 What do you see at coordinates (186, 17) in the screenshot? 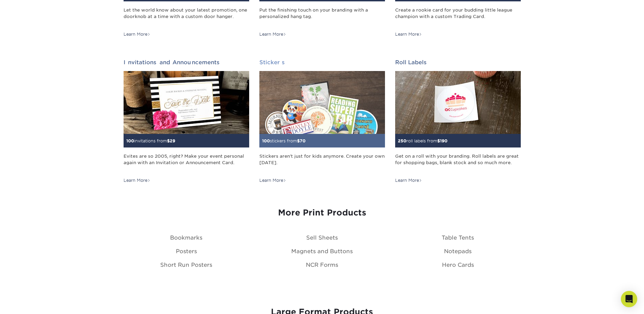
I see `div: Let the world know about your latest promotion, one doorknob at a time with a custom door hanger.` at bounding box center [186, 17].